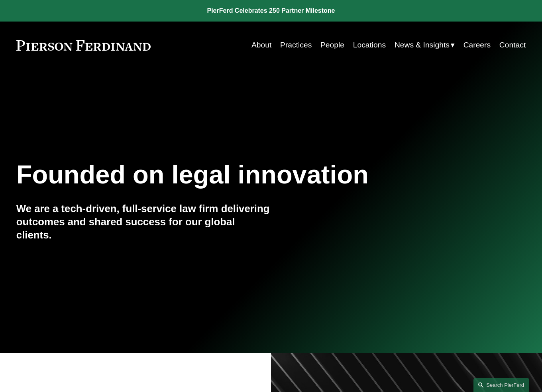  I want to click on h4: We are a tech-driven, full-service law firm delivering outcomes and shared success for our global..., so click(143, 221).